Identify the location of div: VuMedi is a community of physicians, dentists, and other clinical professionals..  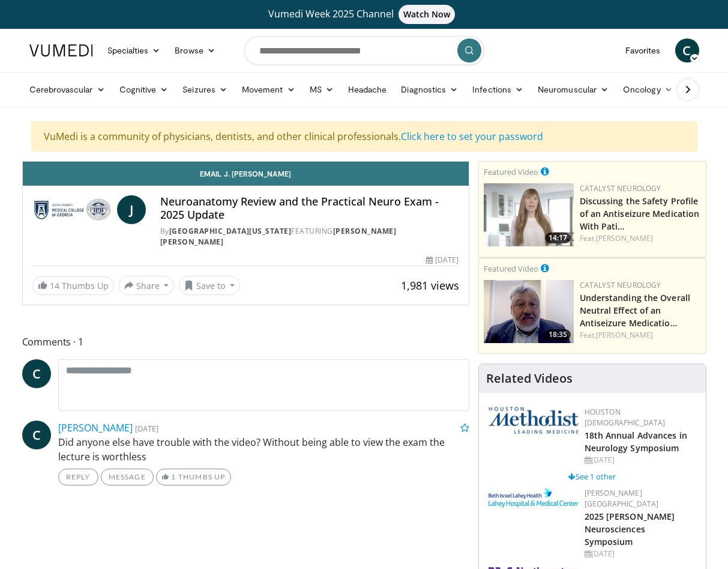
(365, 137).